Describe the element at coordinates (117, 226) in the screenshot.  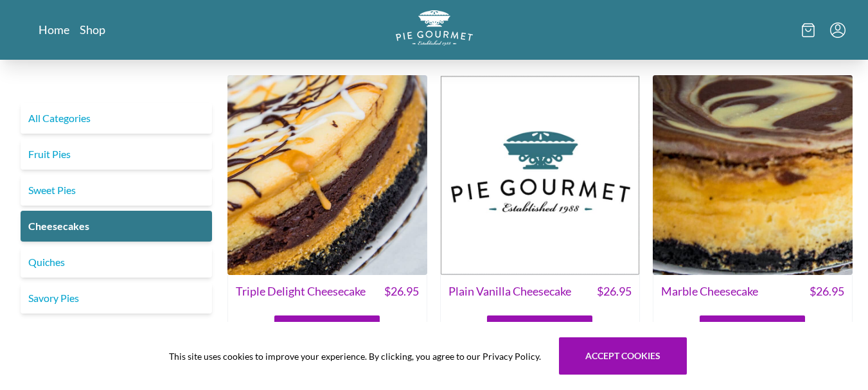
I see `a: Cheesecakes` at that location.